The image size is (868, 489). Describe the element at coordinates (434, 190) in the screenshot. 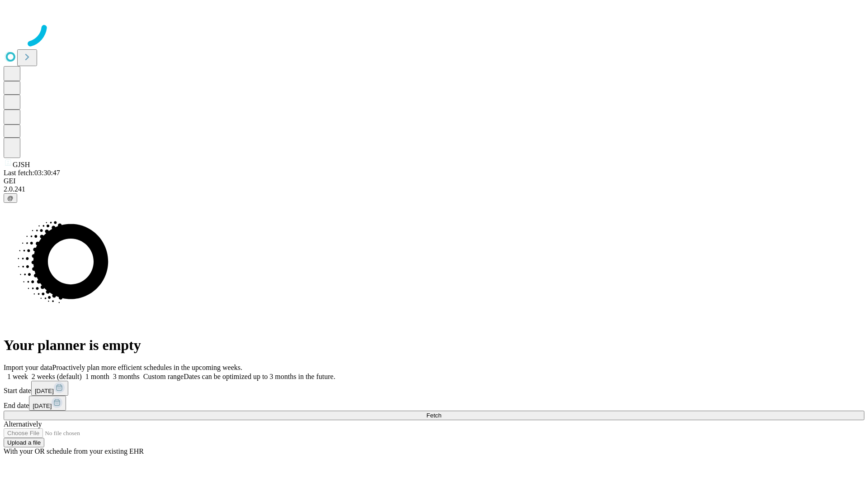

I see `div: 2.0.241` at that location.